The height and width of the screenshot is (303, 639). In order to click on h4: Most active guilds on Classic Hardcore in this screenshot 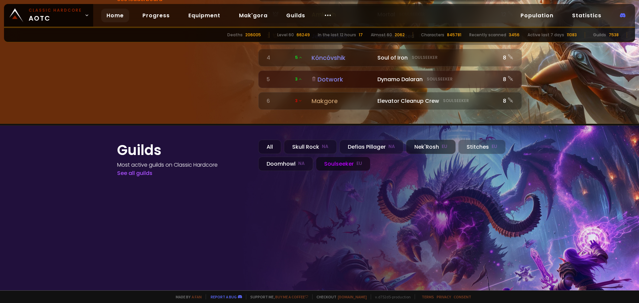, I will do `click(184, 165)`.